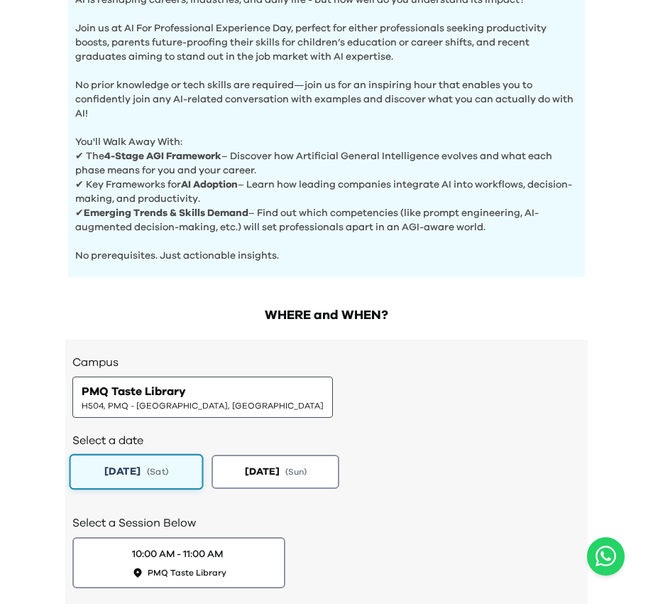  I want to click on b: 4-Stage AGI Framework, so click(163, 156).